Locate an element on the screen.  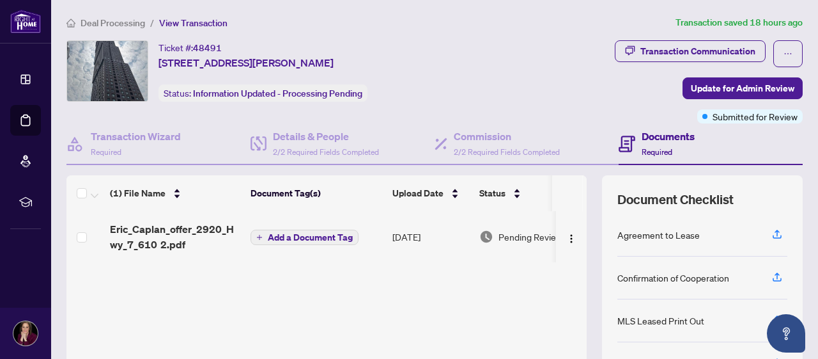
button: Open asap is located at coordinates (786, 333).